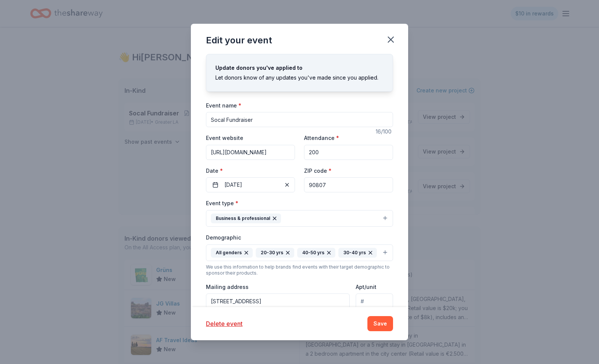  Describe the element at coordinates (300, 270) in the screenshot. I see `div: We use this information to help brands find events with their target demographic to sponsor their...` at that location.